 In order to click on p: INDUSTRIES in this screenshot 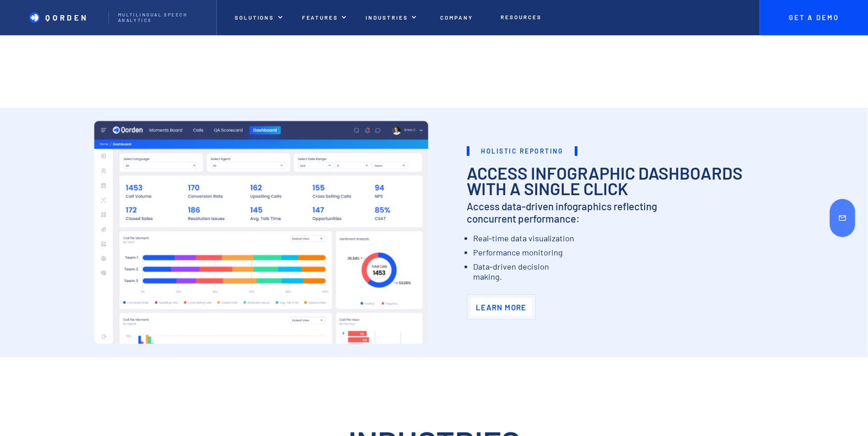, I will do `click(387, 18)`.